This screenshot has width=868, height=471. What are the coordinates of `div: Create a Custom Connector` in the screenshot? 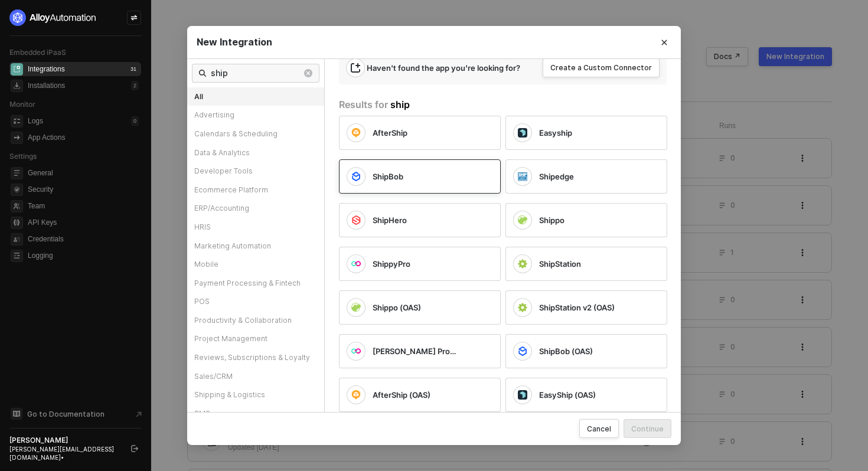 It's located at (601, 68).